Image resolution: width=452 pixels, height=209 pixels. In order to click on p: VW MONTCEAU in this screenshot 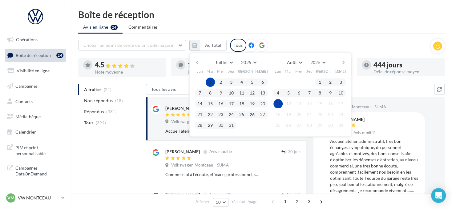, I will do `click(38, 198)`.